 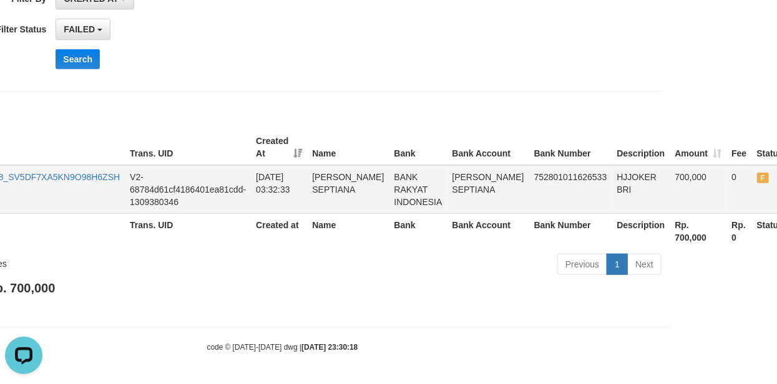 I want to click on td: 700,000, so click(x=698, y=190).